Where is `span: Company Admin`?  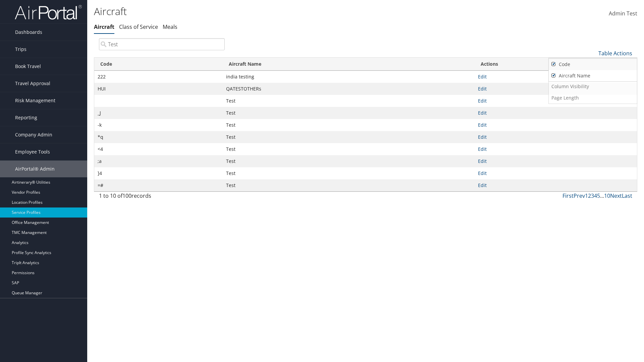 span: Company Admin is located at coordinates (34, 135).